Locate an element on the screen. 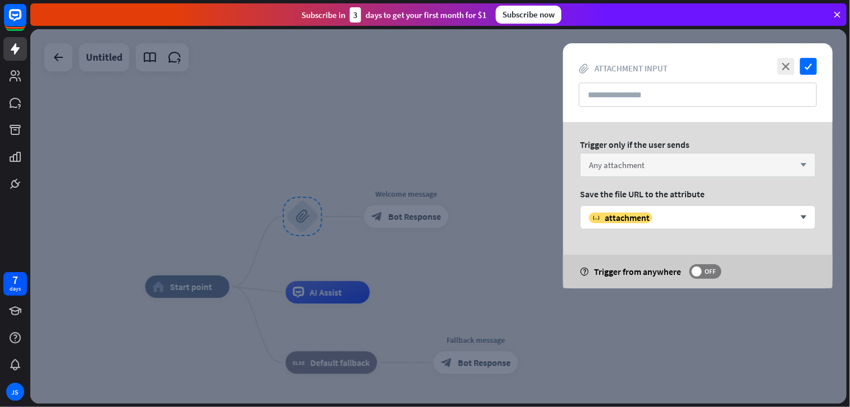  i: block_attachment is located at coordinates (584, 69).